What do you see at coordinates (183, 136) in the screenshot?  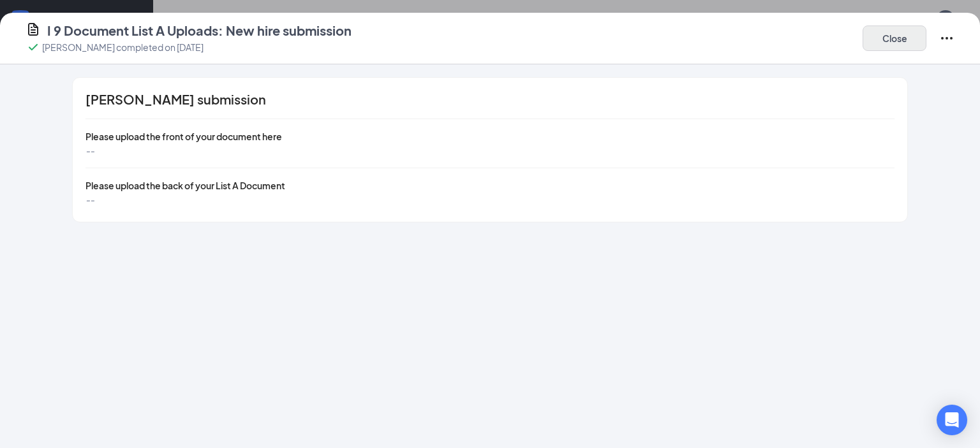 I see `span: Please upload the front of your document here` at bounding box center [183, 136].